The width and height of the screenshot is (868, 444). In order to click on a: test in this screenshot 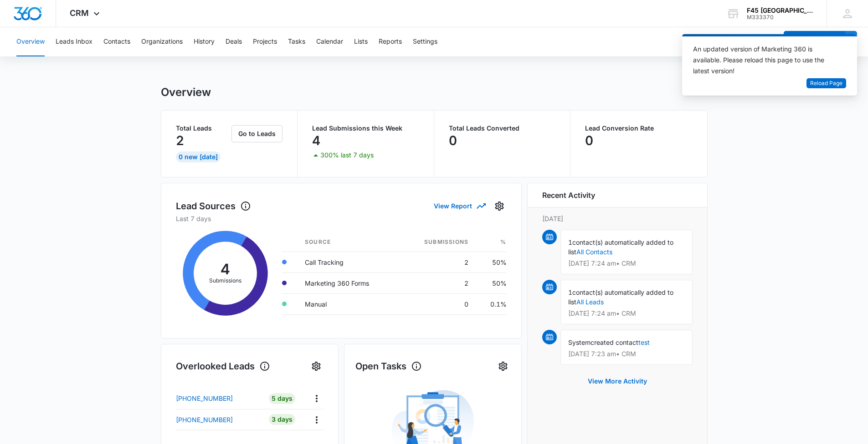, I will do `click(644, 342)`.